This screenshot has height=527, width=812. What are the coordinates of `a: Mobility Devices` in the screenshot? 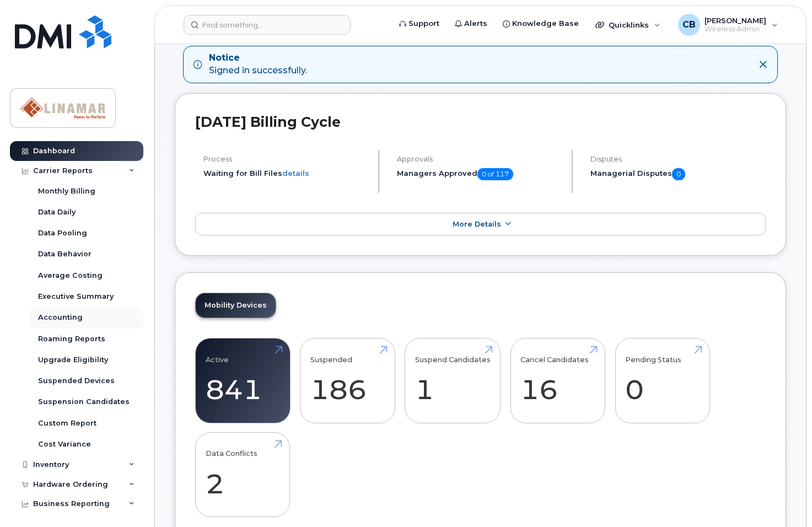 It's located at (235, 305).